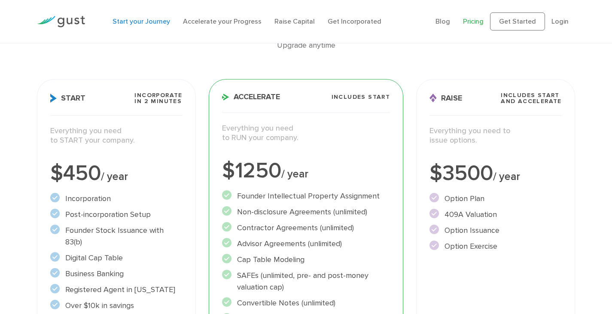 The image size is (612, 314). Describe the element at coordinates (496, 230) in the screenshot. I see `li: Option Issuance` at that location.